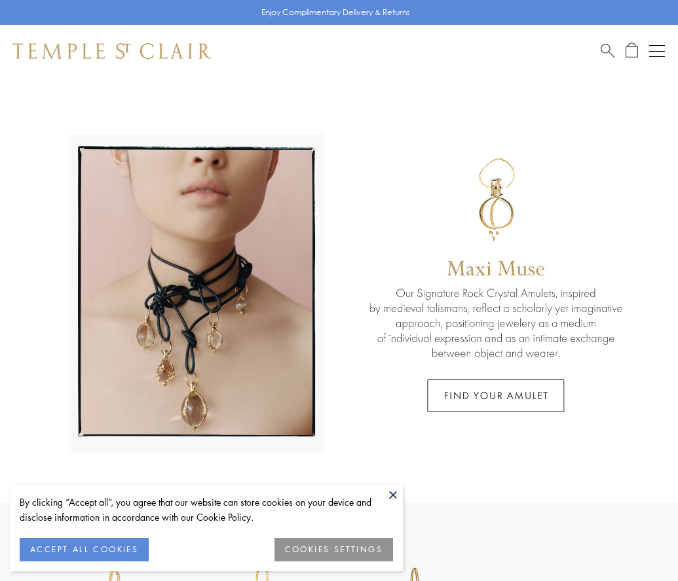 Image resolution: width=678 pixels, height=581 pixels. I want to click on button: ACCEPT ALL COOKIES, so click(84, 550).